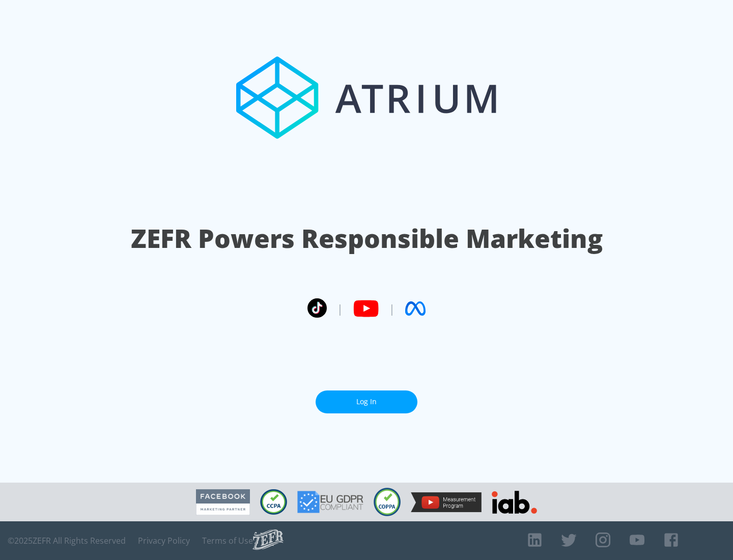 This screenshot has width=733, height=560. Describe the element at coordinates (67, 541) in the screenshot. I see `span: © 2025 ZEFR All Rights Reserved` at that location.